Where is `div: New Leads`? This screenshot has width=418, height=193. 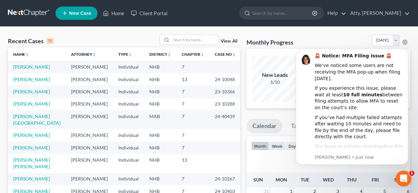
div: New Leads is located at coordinates (275, 75).